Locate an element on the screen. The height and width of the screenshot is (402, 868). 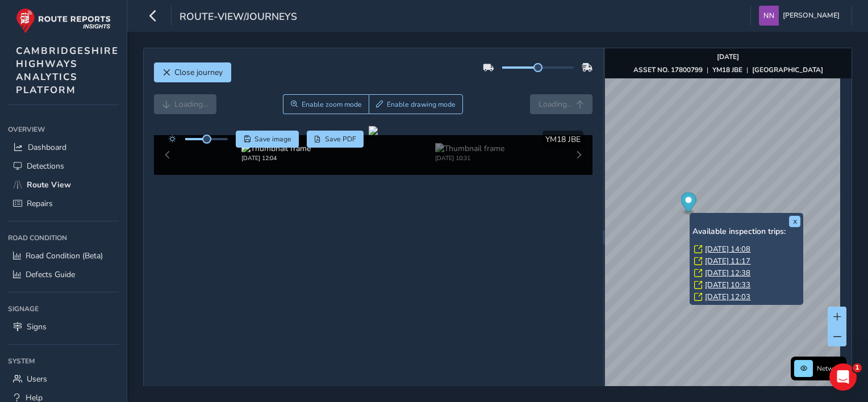
span: Save image is located at coordinates (272, 139).